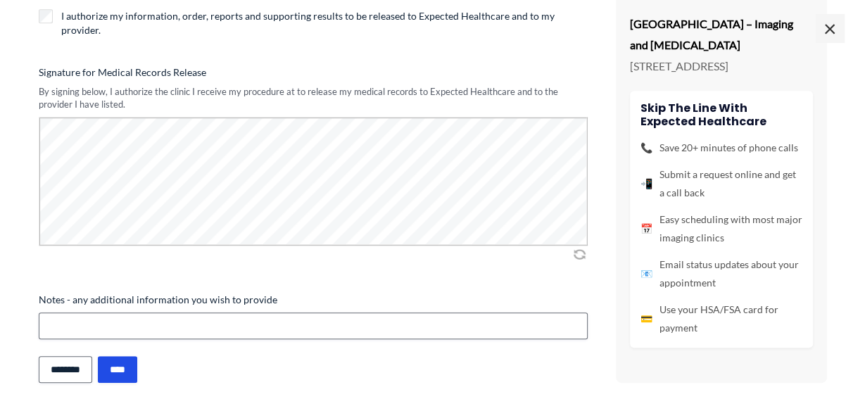 The height and width of the screenshot is (411, 865). I want to click on div: By signing below, I authorize the clinic I receive my procedure at to release my medical records ..., so click(313, 98).